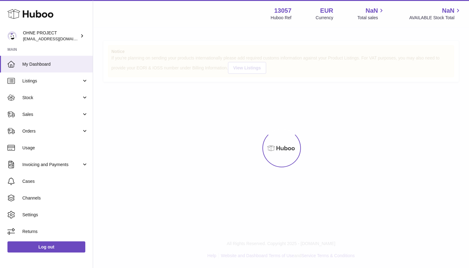 This screenshot has height=268, width=469. Describe the element at coordinates (55, 232) in the screenshot. I see `span: Returns` at that location.